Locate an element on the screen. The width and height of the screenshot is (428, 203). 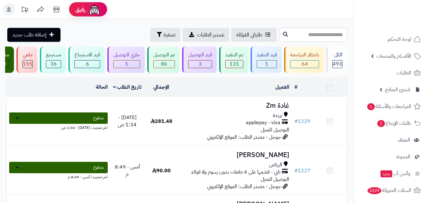
a: بانتظار المراجعة 64 is located at coordinates (304, 60).